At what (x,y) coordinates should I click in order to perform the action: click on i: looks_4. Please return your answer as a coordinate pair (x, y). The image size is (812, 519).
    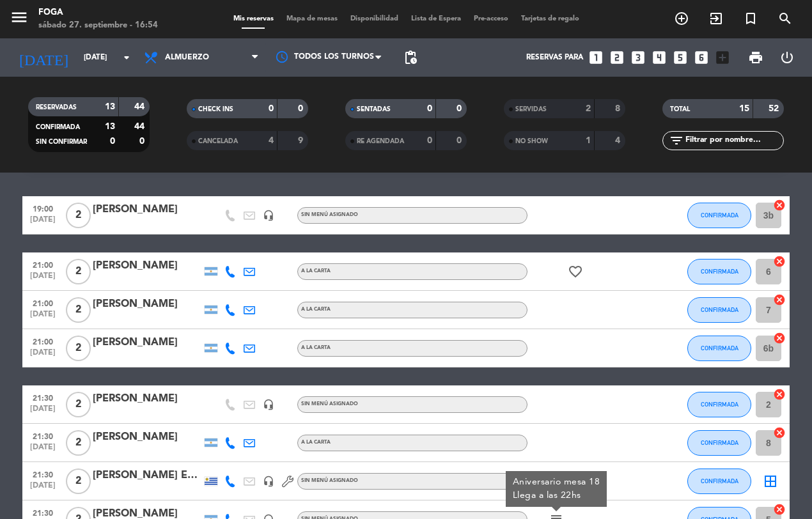
    Looking at the image, I should click on (659, 58).